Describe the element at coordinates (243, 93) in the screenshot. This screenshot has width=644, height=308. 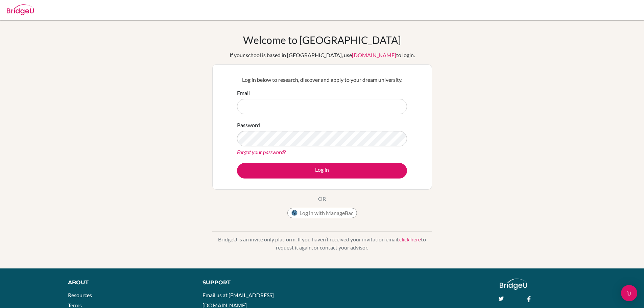
I see `label: Email` at that location.